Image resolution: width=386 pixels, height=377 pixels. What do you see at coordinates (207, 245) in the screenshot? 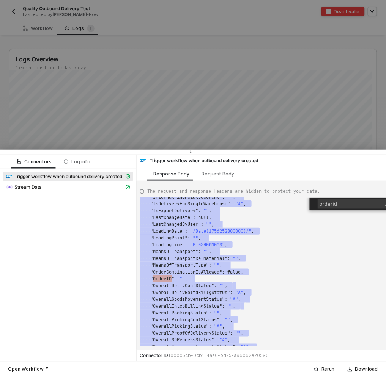
I see `span: "PT05H00M00S"` at bounding box center [207, 245].